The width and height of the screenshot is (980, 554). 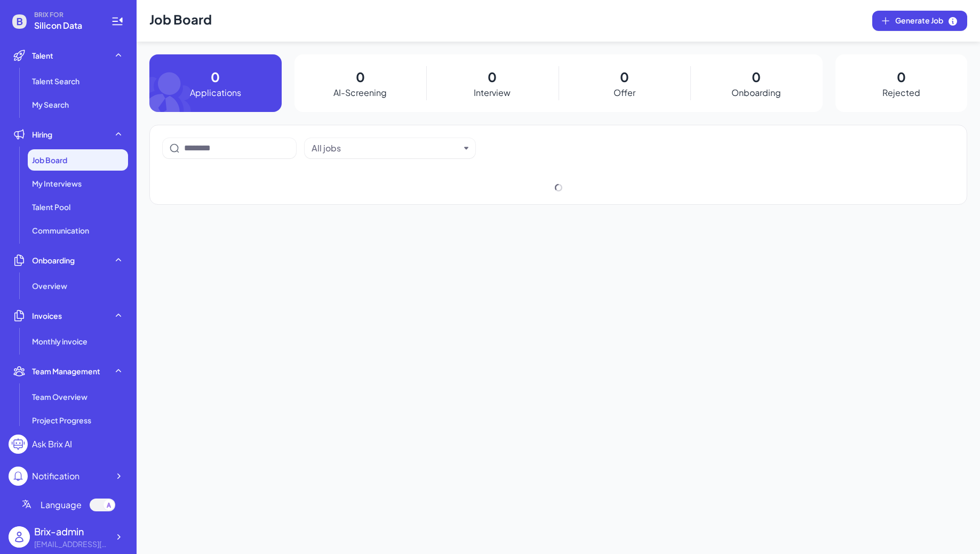 I want to click on p: Interview, so click(x=492, y=93).